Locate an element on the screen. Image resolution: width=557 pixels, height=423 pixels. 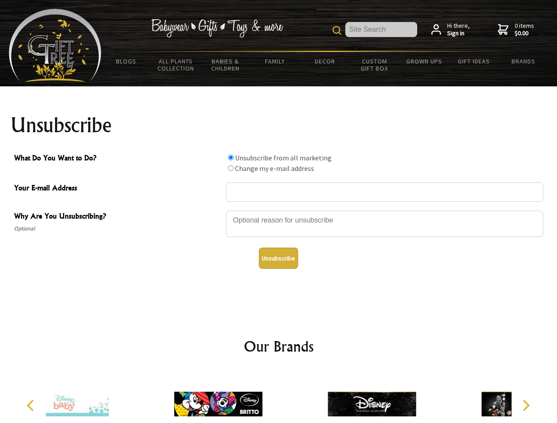
img: Babywear - Gifts - Toys & more is located at coordinates (217, 28).